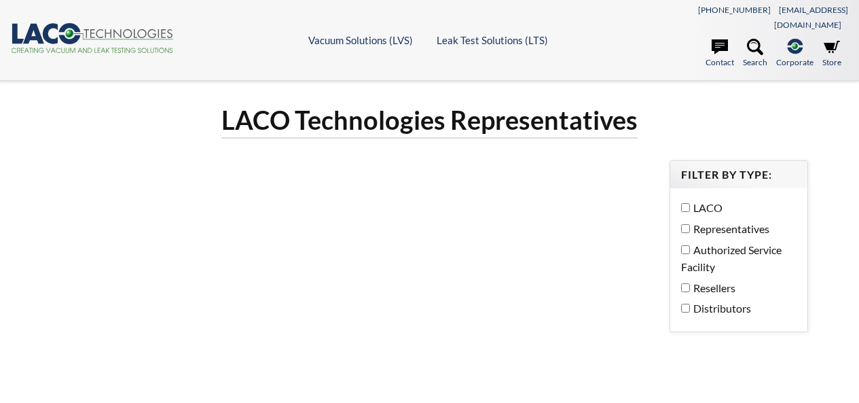 Image resolution: width=859 pixels, height=403 pixels. Describe the element at coordinates (736, 258) in the screenshot. I see `label: Authorized Service Facility` at that location.